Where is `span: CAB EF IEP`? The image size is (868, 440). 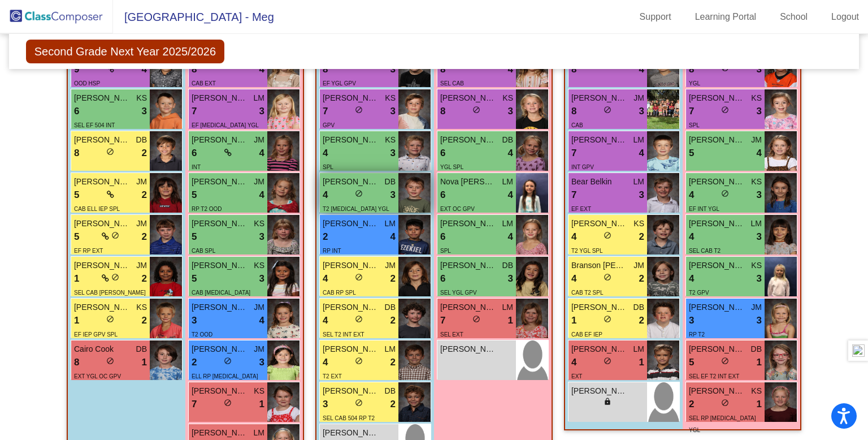 span: CAB EF IEP is located at coordinates (587, 334).